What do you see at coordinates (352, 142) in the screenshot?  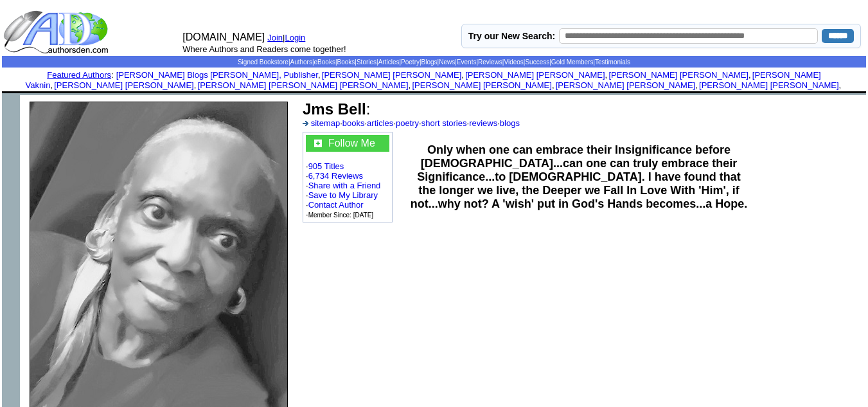 I see `a: Follow Me` at bounding box center [352, 142].